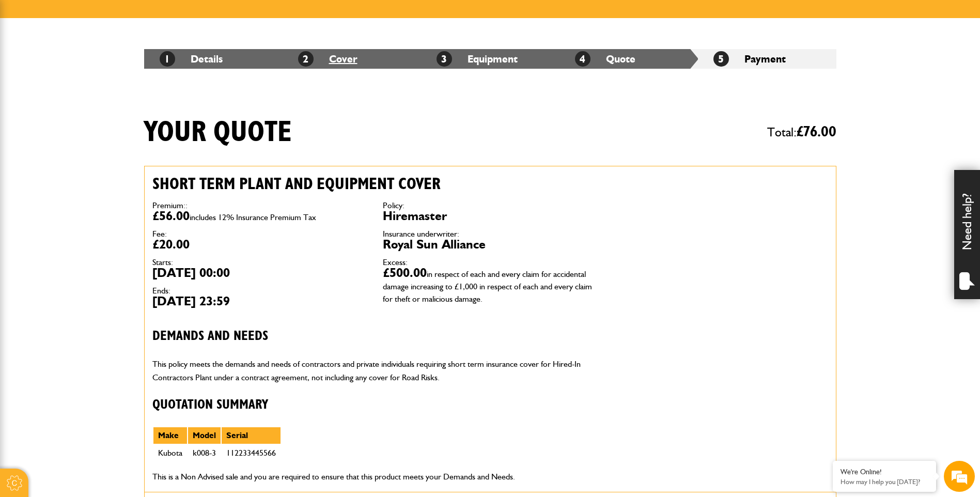 The height and width of the screenshot is (497, 980). What do you see at coordinates (251, 436) in the screenshot?
I see `th: Serial` at bounding box center [251, 436].